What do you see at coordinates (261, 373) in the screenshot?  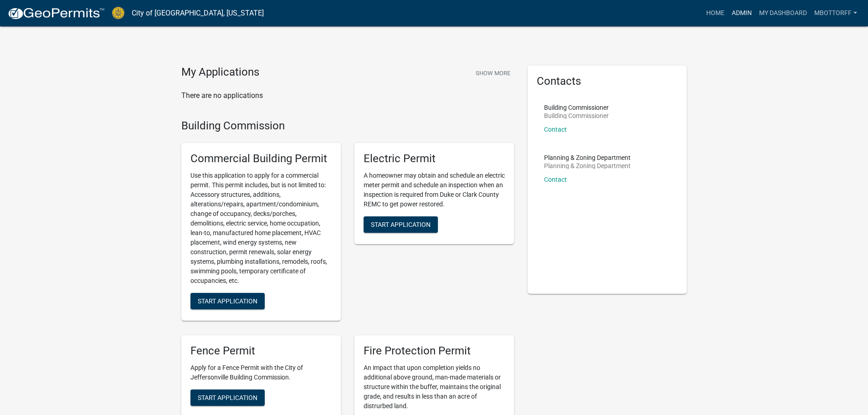 I see `p: Apply for a Fence Permit with the City of Jeffersonville Building Commission.` at bounding box center [261, 373].